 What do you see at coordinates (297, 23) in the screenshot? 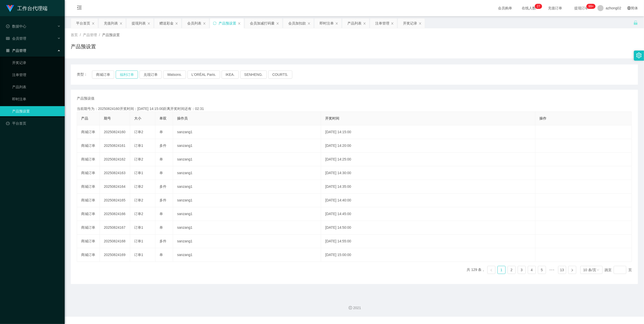
I see `div: 会员加扣款` at bounding box center [297, 23].